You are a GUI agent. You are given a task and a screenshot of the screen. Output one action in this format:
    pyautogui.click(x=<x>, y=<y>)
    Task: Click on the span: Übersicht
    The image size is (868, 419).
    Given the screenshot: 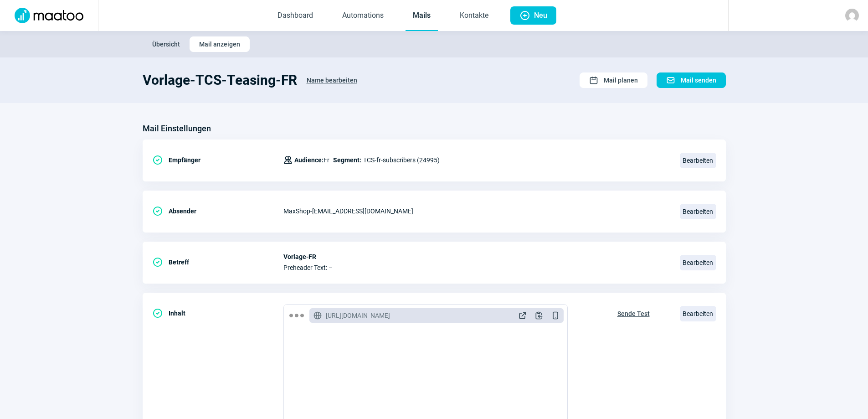 What is the action you would take?
    pyautogui.click(x=165, y=44)
    